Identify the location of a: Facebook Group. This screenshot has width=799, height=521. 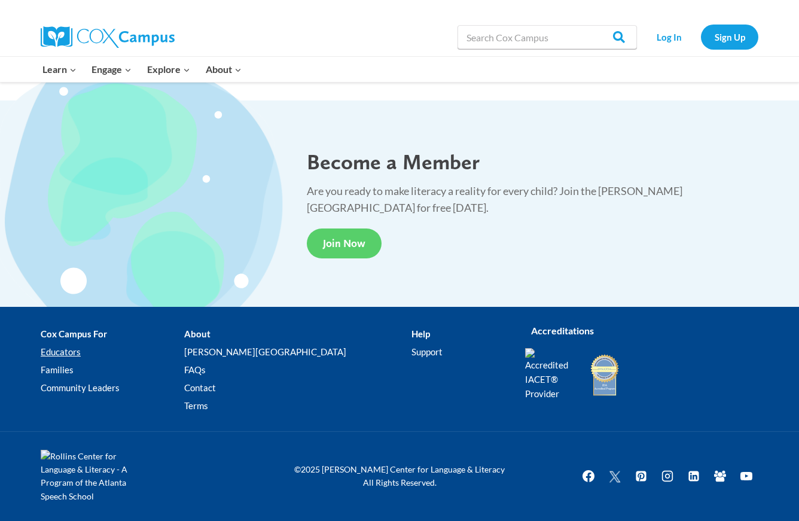
(720, 476).